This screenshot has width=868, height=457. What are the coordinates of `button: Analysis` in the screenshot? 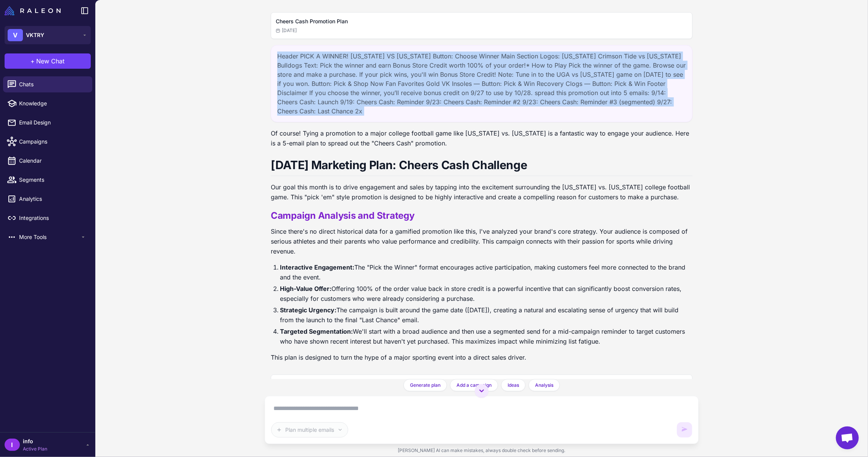 It's located at (544, 385).